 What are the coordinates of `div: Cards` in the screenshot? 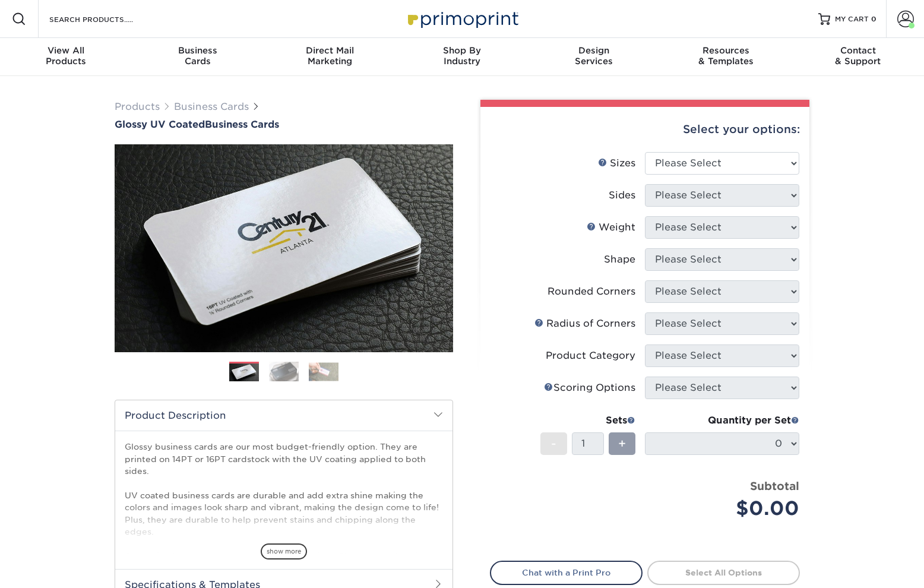 It's located at (198, 56).